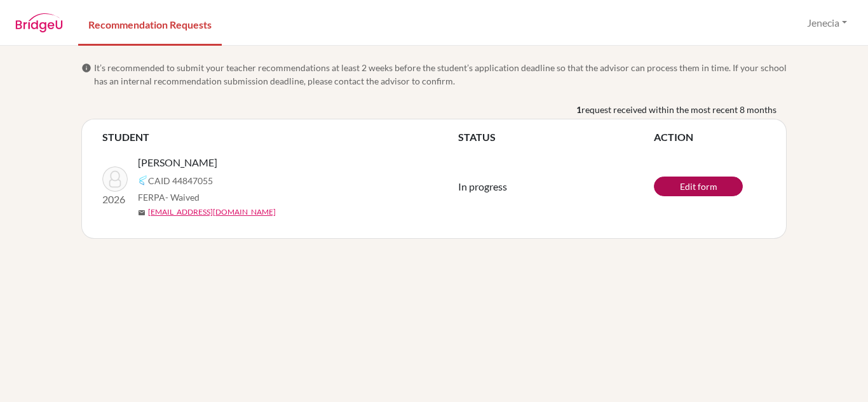  Describe the element at coordinates (180, 180) in the screenshot. I see `span: CAID 44847055` at that location.